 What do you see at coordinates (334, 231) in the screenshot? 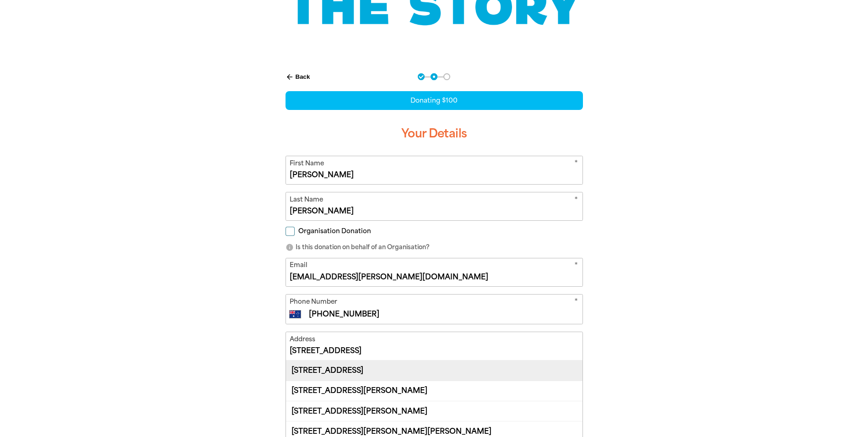
I see `span: Organisation Donation` at bounding box center [334, 231].